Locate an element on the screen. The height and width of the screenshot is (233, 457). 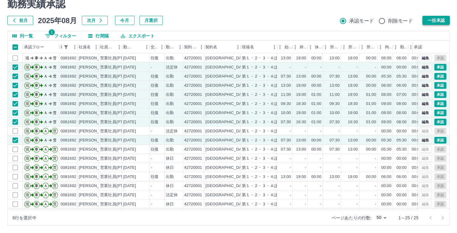
button: 一括承認 is located at coordinates (436, 20).